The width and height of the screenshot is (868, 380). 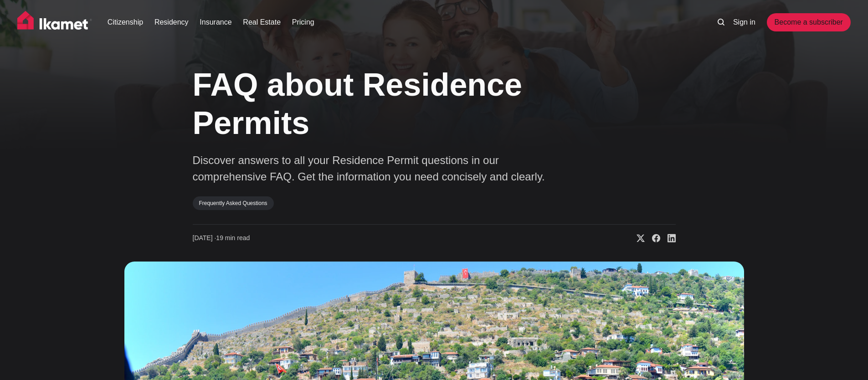 I want to click on a: Share on Facebook, so click(x=652, y=238).